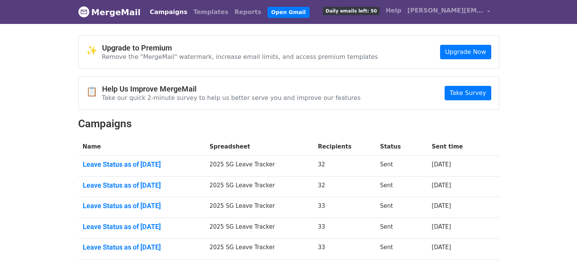  Describe the element at coordinates (288, 12) in the screenshot. I see `a: Open Gmail` at that location.